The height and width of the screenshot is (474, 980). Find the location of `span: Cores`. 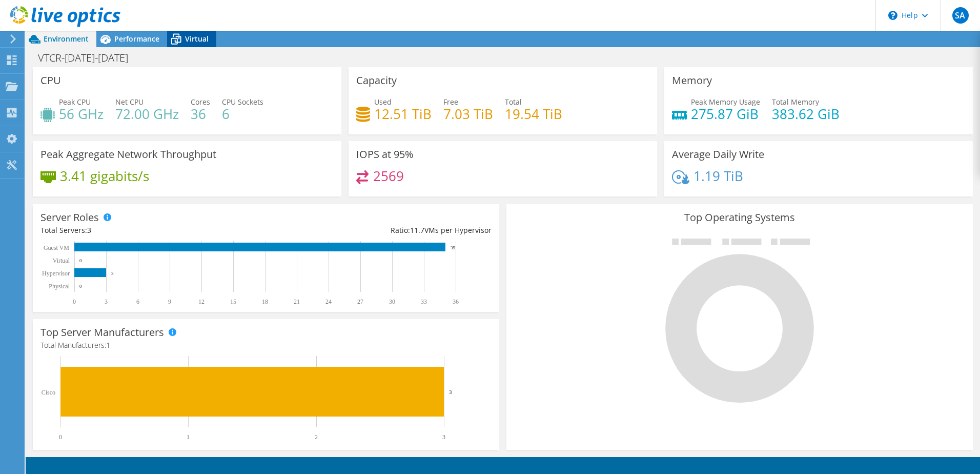

span: Cores is located at coordinates (200, 102).